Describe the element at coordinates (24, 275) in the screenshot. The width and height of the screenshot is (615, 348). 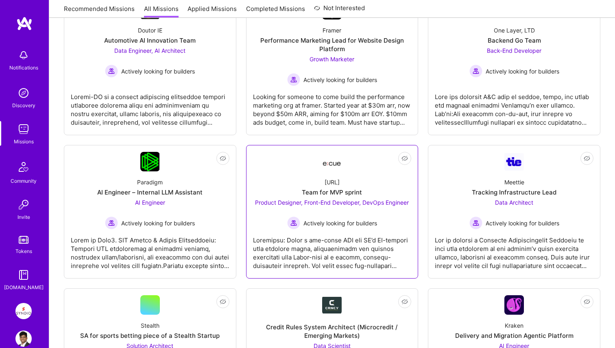
I see `img: guide book` at that location.